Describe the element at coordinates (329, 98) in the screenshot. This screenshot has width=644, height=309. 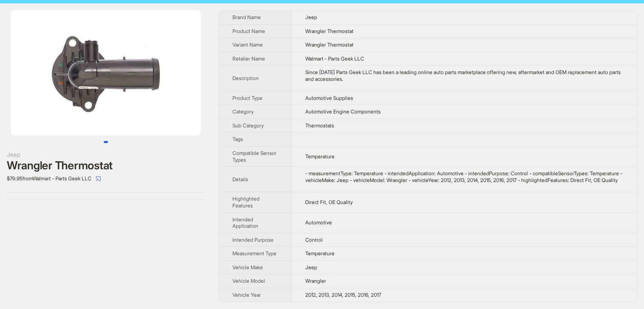
I see `span: Automotive Supplies` at that location.